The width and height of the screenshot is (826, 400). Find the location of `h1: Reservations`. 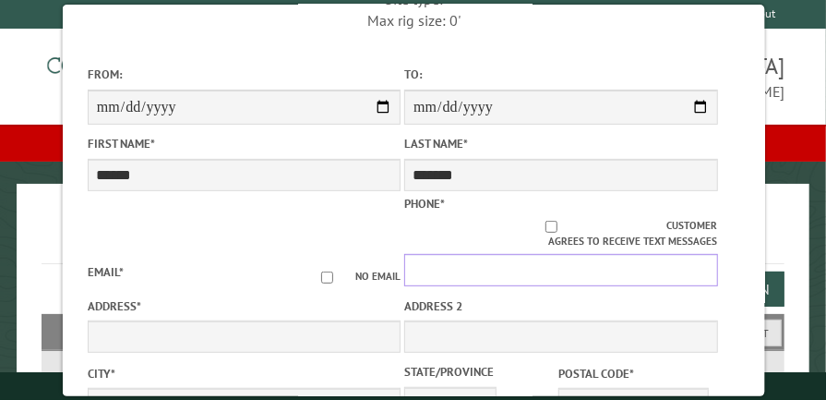

h1: Reservations is located at coordinates (414, 238).